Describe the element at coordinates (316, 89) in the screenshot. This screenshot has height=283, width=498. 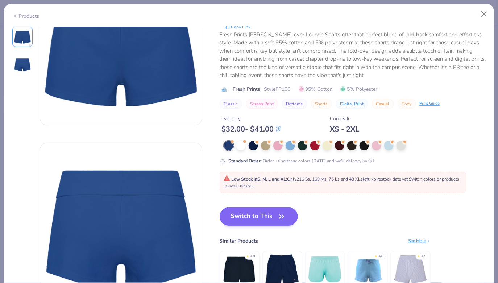
I see `span: 95% Cotton` at that location.